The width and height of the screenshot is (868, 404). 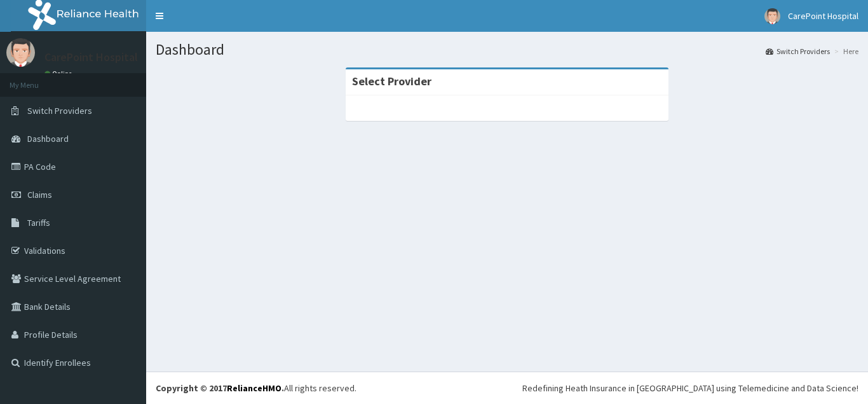 What do you see at coordinates (48, 139) in the screenshot?
I see `span: Dashboard` at bounding box center [48, 139].